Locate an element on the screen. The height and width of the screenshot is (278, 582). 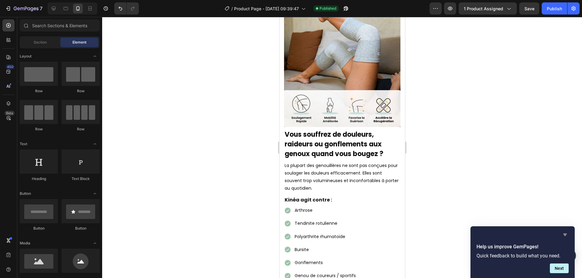
button: Hide survey is located at coordinates (565, 235).